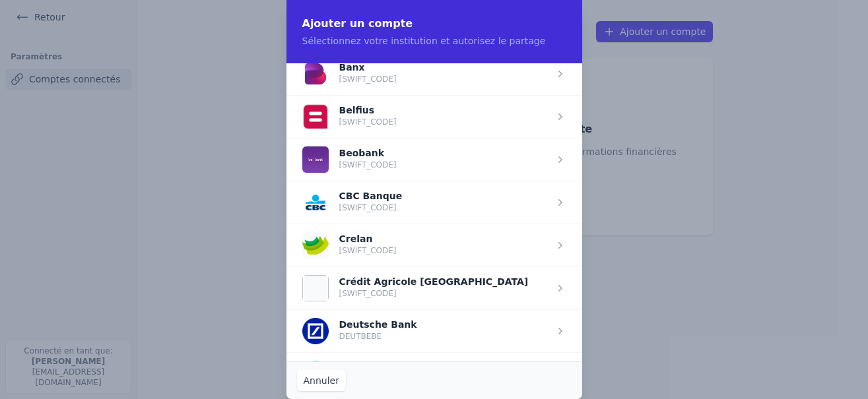  What do you see at coordinates (370, 196) in the screenshot?
I see `p: CBC Banque` at bounding box center [370, 196].